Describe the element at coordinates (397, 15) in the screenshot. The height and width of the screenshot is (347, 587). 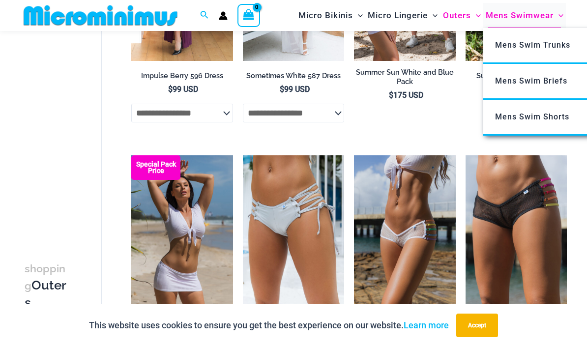
I see `span: Micro Lingerie` at that location.